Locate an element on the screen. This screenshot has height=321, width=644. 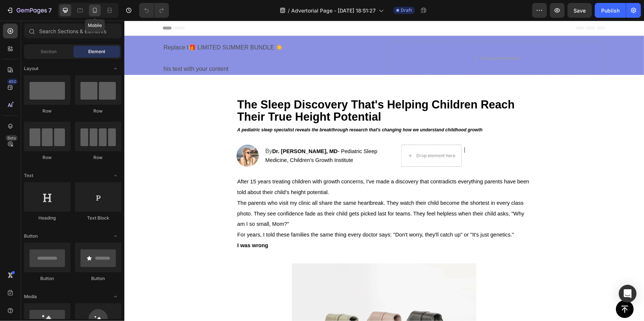
p: By is located at coordinates (205, 135).